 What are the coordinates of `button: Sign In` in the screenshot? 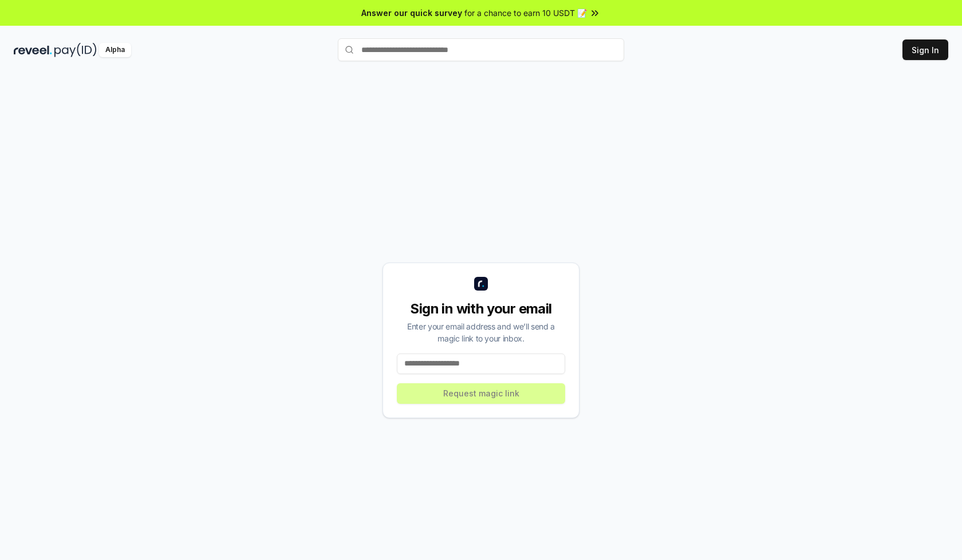 It's located at (926, 50).